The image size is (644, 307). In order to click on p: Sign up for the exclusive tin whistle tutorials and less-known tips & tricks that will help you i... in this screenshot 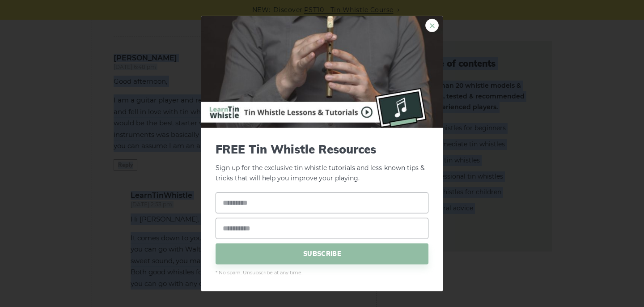, I will do `click(322, 163)`.